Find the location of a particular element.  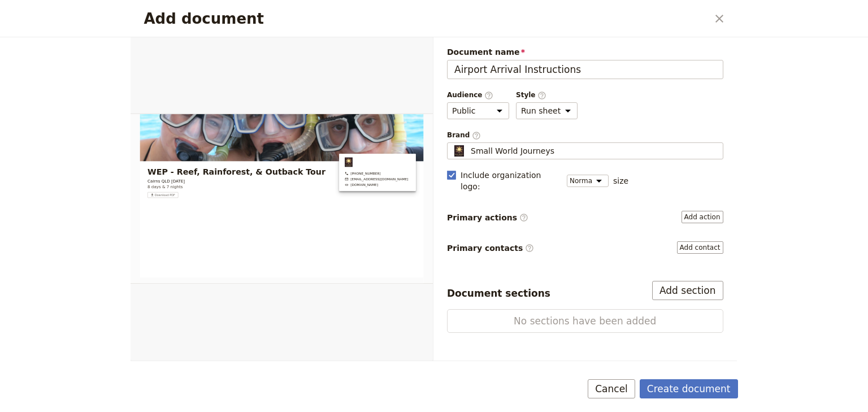

select: Style​ is located at coordinates (546, 110).